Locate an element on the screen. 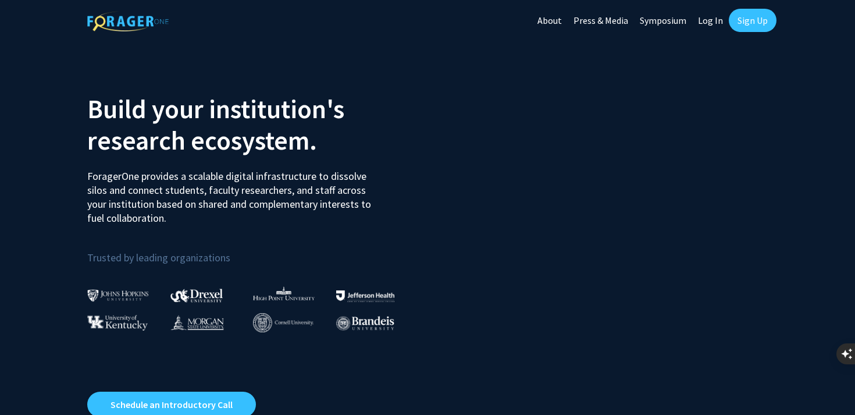 This screenshot has width=855, height=415. h2: Build your institution's research ecosystem. is located at coordinates (253, 125).